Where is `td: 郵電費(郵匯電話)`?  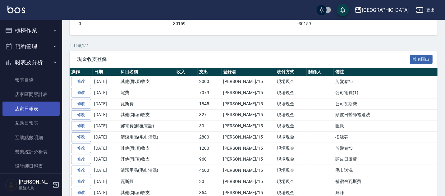 td: 郵電費(郵匯電話) is located at coordinates (147, 126).